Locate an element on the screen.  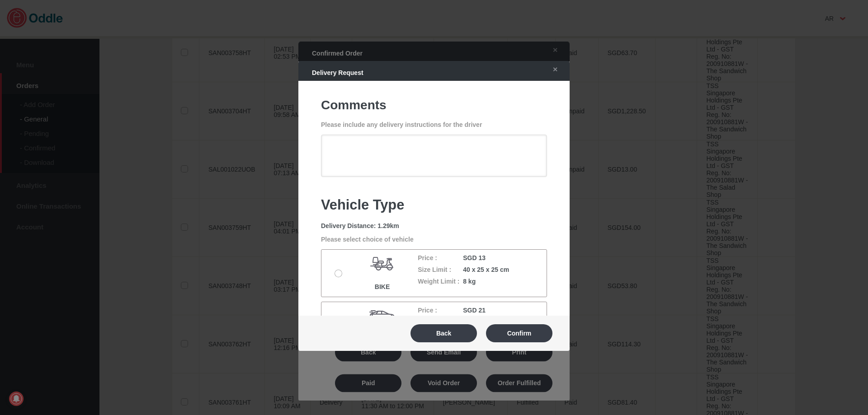
h1: Vehicle Type is located at coordinates (434, 205).